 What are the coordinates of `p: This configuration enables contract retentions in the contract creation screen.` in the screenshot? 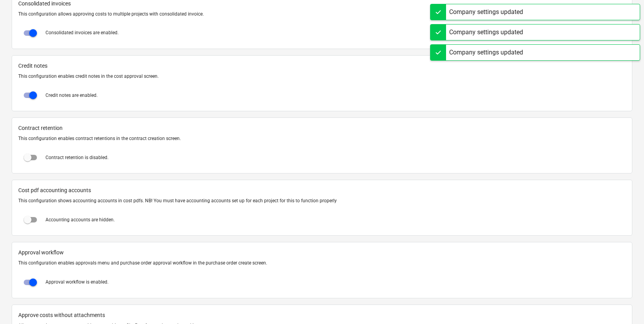 It's located at (322, 139).